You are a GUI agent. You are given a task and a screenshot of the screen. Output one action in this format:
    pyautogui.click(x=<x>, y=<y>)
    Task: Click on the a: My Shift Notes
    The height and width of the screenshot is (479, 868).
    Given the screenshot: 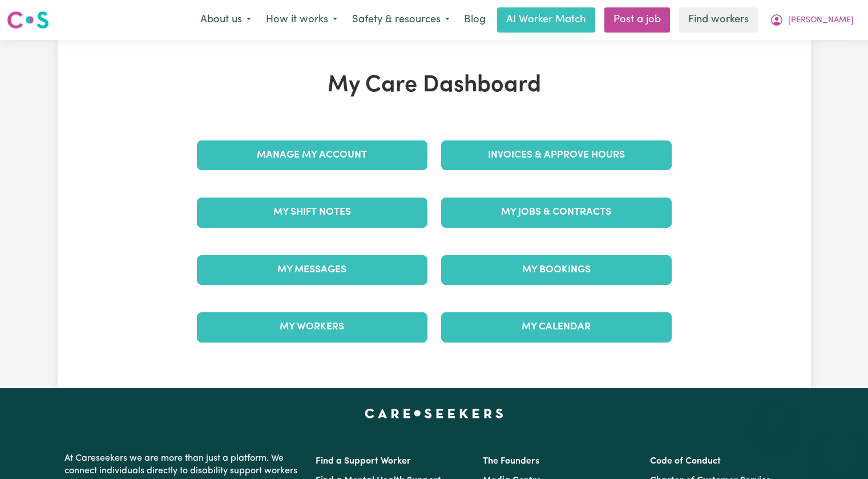 What is the action you would take?
    pyautogui.click(x=312, y=212)
    